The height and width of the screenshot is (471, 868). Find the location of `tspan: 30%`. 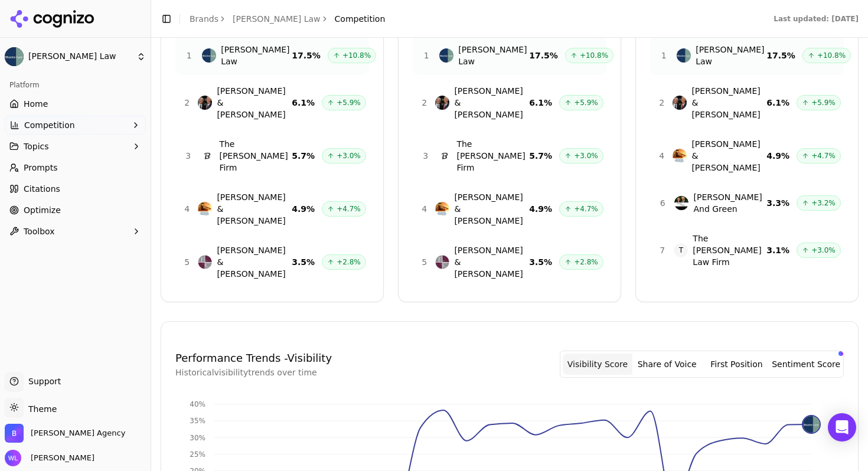

tspan: 30% is located at coordinates (197, 438).